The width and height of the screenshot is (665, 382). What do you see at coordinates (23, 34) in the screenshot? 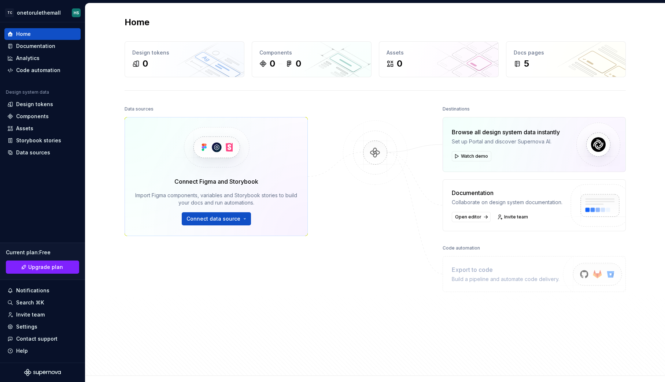
I see `div: Home` at bounding box center [23, 34].